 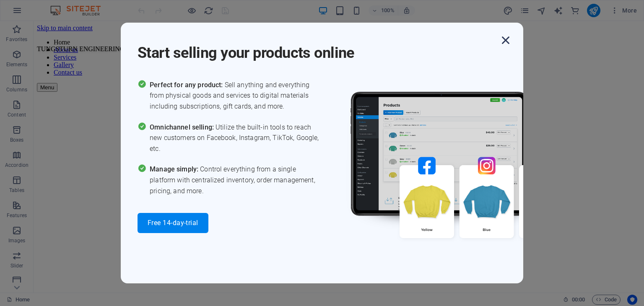 What do you see at coordinates (318, 48) in the screenshot?
I see `h1: Start selling your products online` at bounding box center [318, 48].